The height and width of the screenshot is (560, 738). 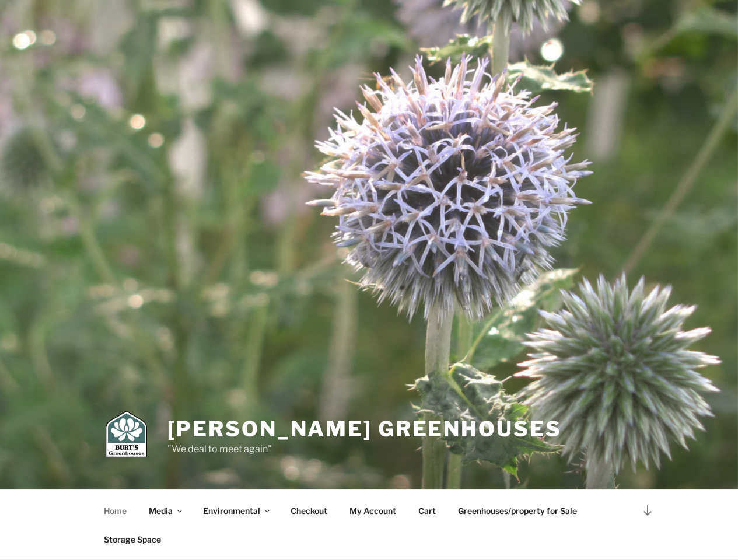 What do you see at coordinates (126, 434) in the screenshot?
I see `img: Burt's Greenhouses` at bounding box center [126, 434].